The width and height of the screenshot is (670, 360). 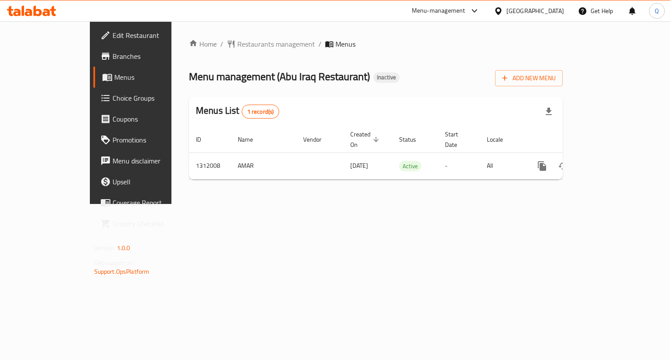 What do you see at coordinates (154, 203) in the screenshot?
I see `span: Coverage Report` at bounding box center [154, 203].